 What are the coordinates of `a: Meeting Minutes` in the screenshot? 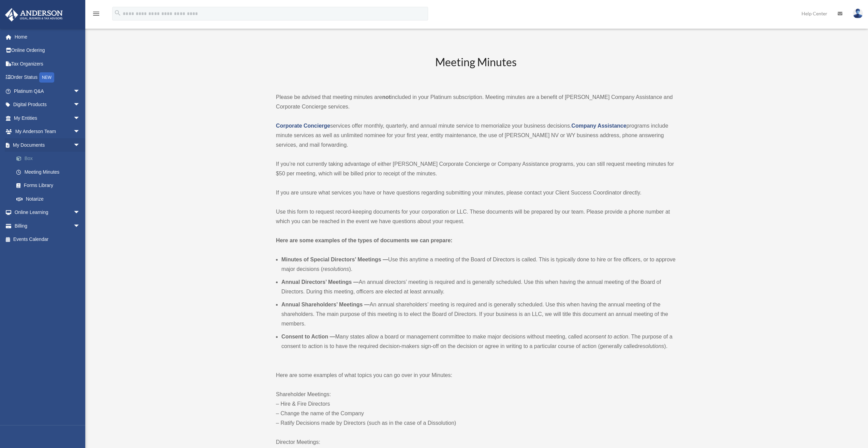 It's located at (48, 172).